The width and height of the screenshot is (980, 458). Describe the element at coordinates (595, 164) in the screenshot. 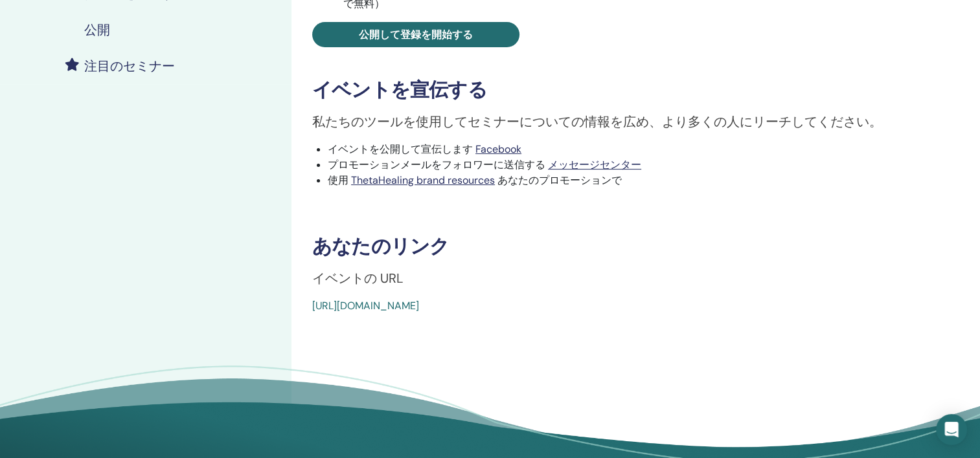

I see `a: メッセージセンター` at that location.